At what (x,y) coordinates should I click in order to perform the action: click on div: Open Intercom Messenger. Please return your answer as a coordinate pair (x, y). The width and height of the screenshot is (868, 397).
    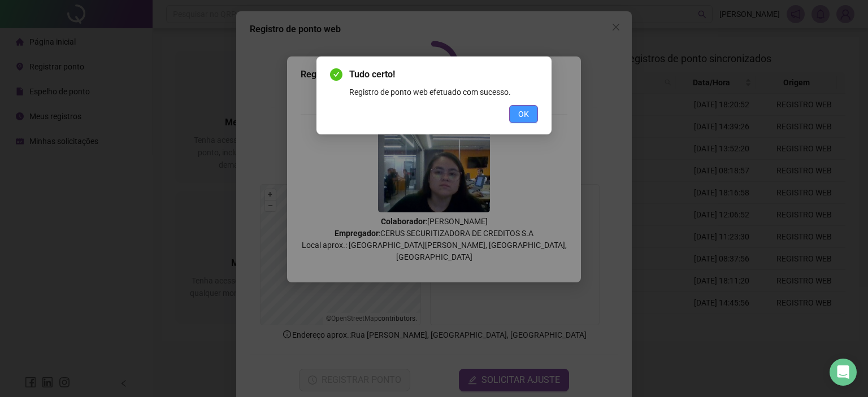
    Looking at the image, I should click on (843, 372).